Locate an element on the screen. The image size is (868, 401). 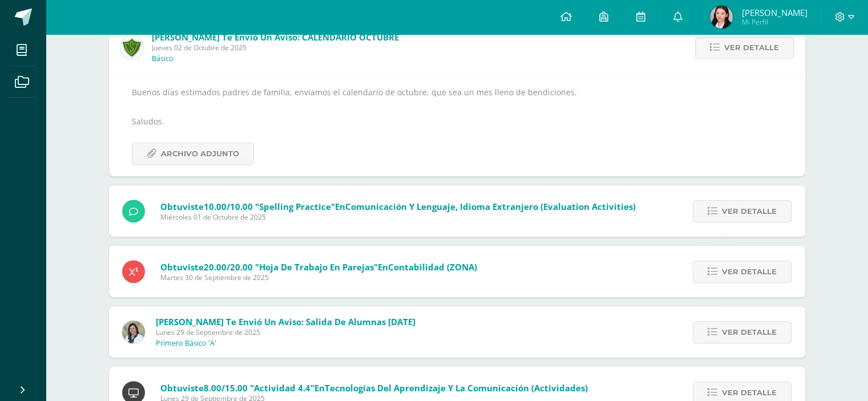
span: Miércoles 01 de Octubre de 2025 is located at coordinates (398, 217).